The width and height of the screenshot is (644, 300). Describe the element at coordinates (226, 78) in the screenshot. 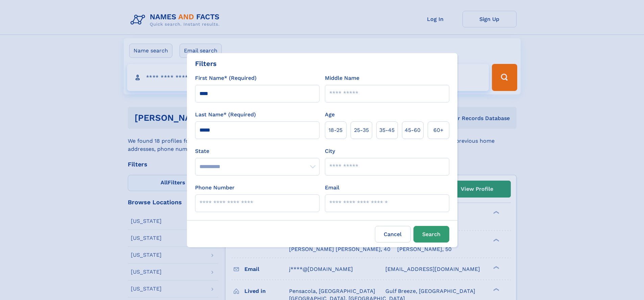

I see `label: First Name* (Required)` at that location.